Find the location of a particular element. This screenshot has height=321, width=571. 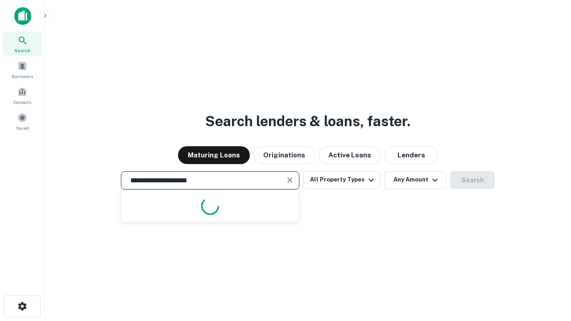

button: Clear is located at coordinates (290, 180).